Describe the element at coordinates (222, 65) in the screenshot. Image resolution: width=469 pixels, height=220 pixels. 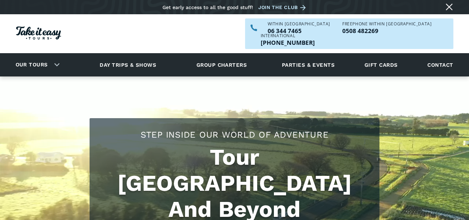
I see `a: Group charters` at that location.